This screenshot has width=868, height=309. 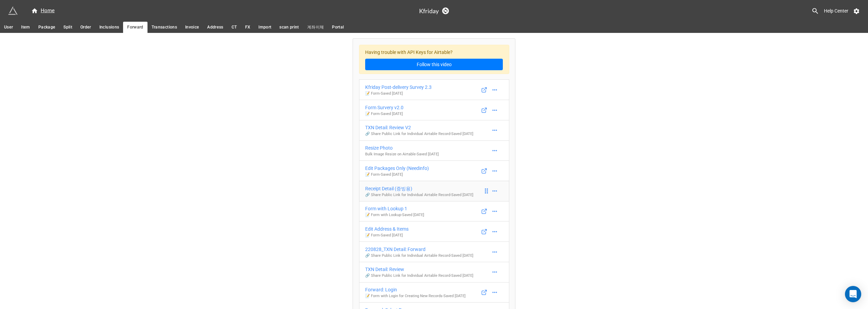 I want to click on div: Kfriday Post-delivery Survey 2.3, so click(x=398, y=87).